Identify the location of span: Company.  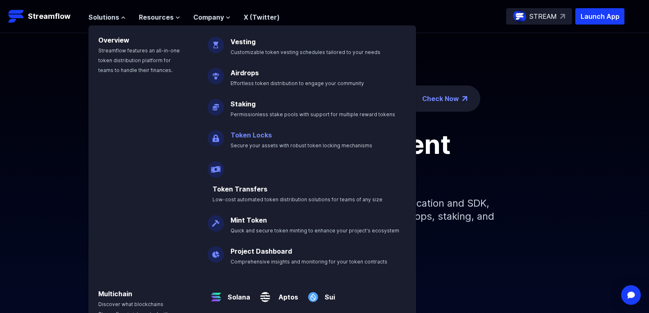
(209, 17).